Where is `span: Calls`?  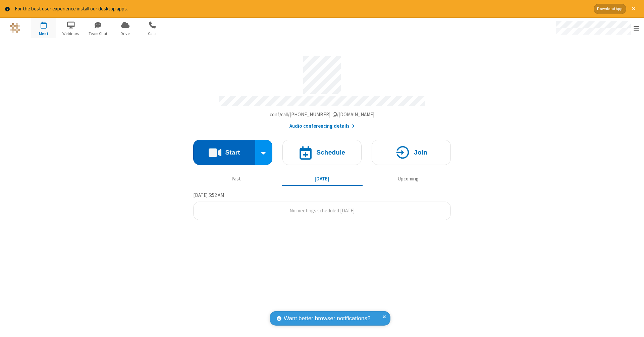 span: Calls is located at coordinates (152, 33).